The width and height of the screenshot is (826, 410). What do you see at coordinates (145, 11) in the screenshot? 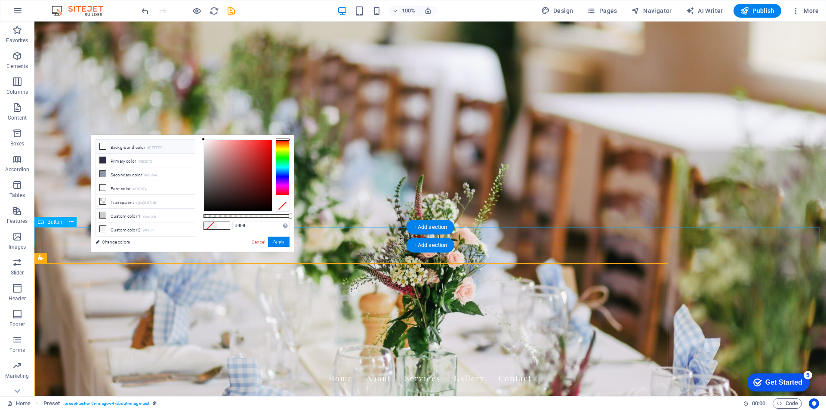
I see `i: Undo: Change Button design (Ctrl+Z)` at bounding box center [145, 11].